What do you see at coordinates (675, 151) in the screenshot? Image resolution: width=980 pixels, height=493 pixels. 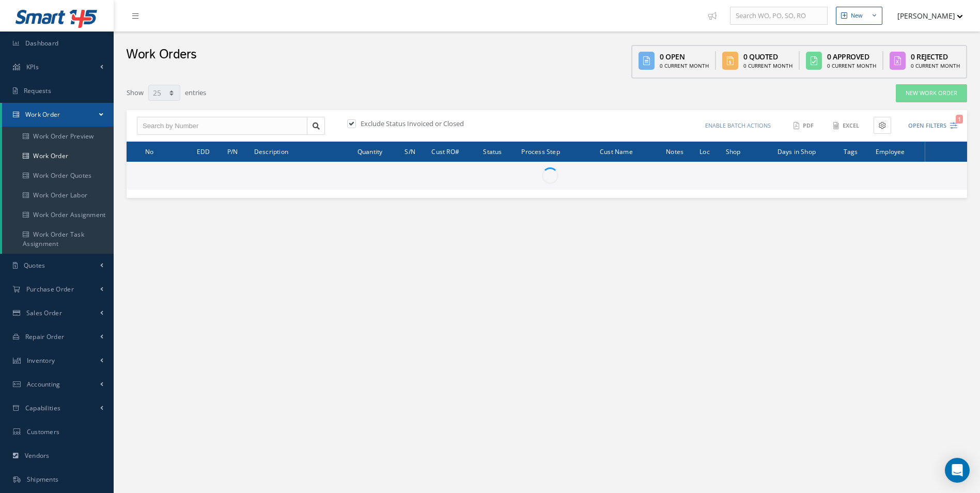 I see `span: Notes` at bounding box center [675, 151].